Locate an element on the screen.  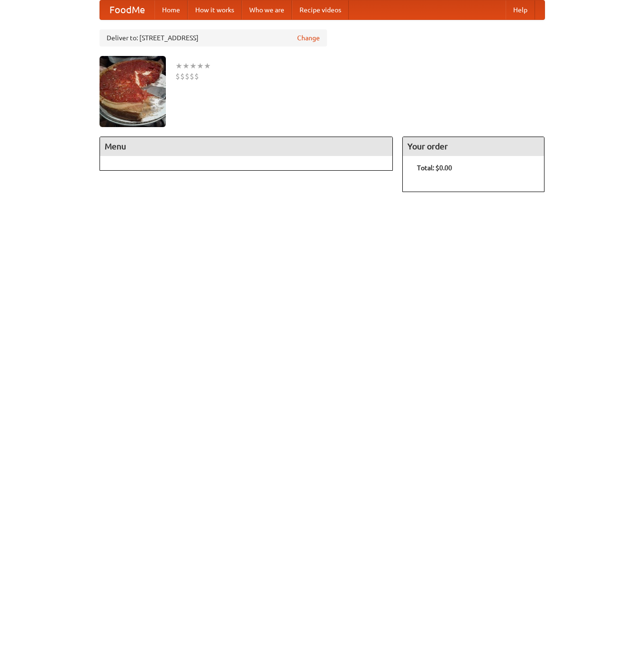
a: Home is located at coordinates (171, 10).